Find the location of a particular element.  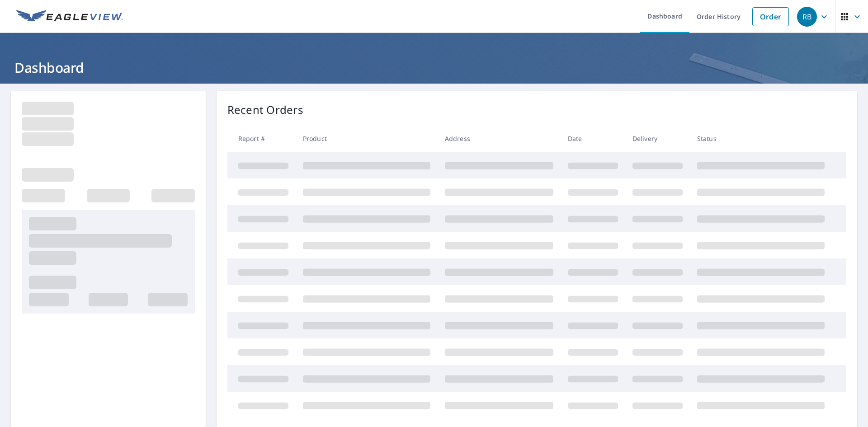

div: RB is located at coordinates (807, 17).